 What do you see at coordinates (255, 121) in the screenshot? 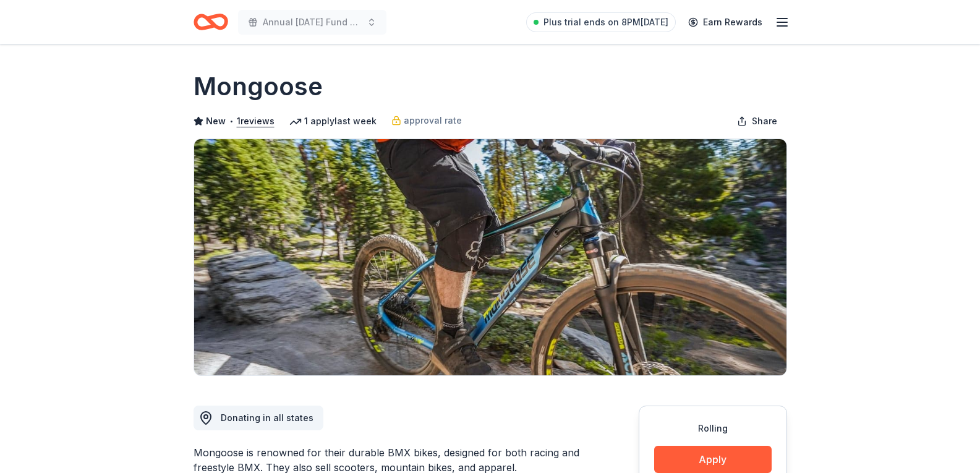
I see `button: 1reviews` at bounding box center [255, 121].